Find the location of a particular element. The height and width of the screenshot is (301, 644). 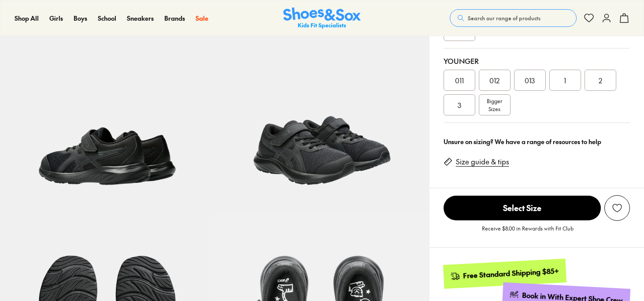

span: Sneakers is located at coordinates (140, 18).